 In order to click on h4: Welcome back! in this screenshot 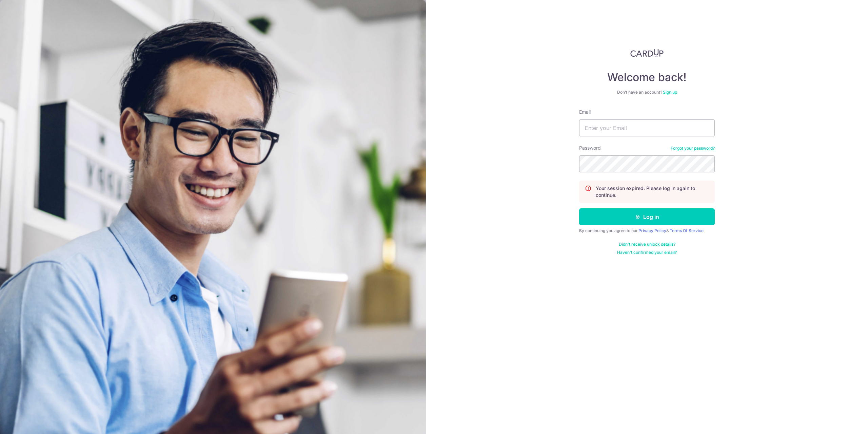, I will do `click(647, 77)`.